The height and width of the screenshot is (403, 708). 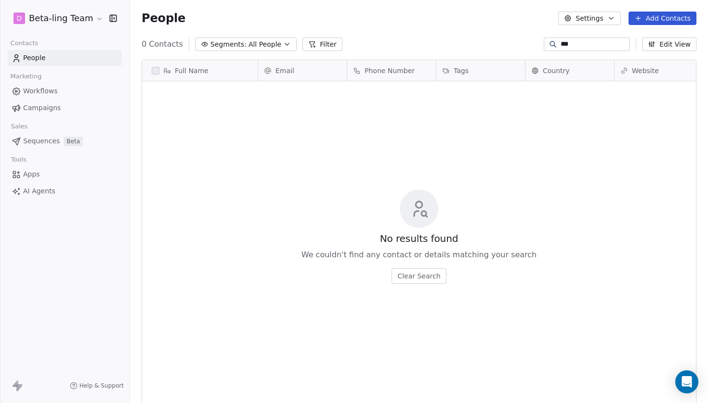 What do you see at coordinates (24, 43) in the screenshot?
I see `span: Contacts` at bounding box center [24, 43].